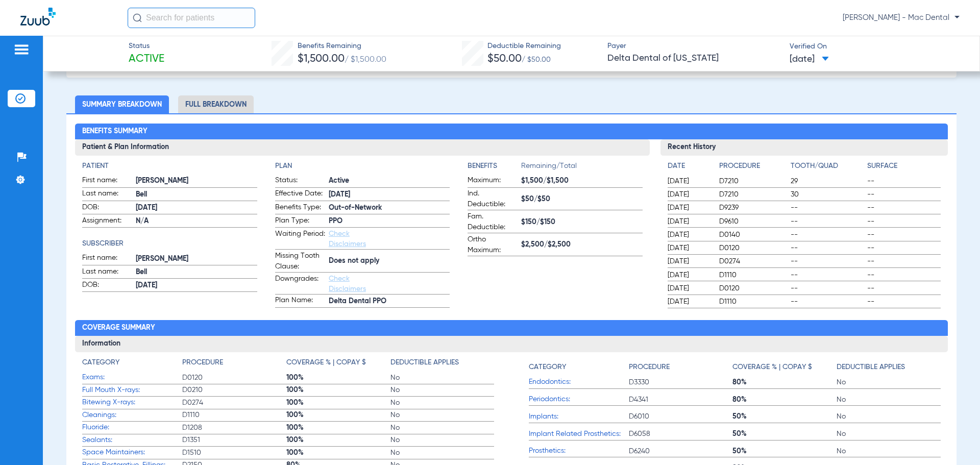 This screenshot has width=980, height=465. I want to click on h4: Tooth/Quad, so click(827, 166).